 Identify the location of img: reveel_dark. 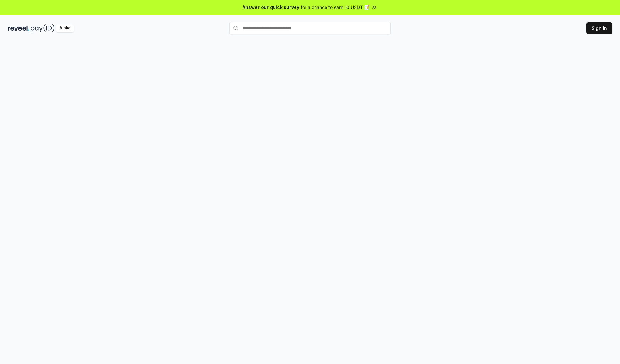
(19, 28).